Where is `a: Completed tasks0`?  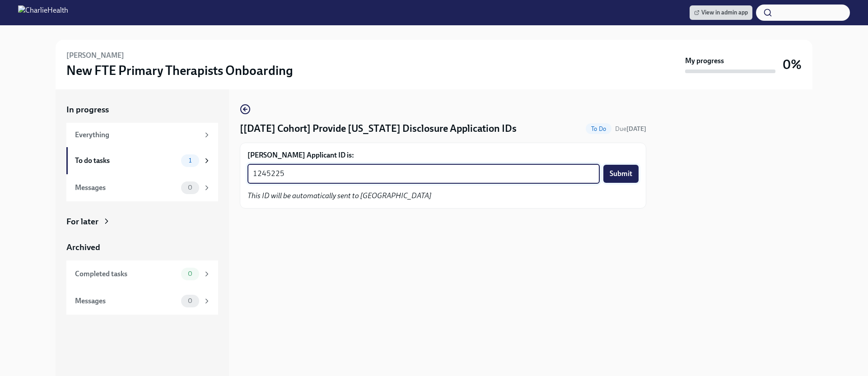
a: Completed tasks0 is located at coordinates (142, 274).